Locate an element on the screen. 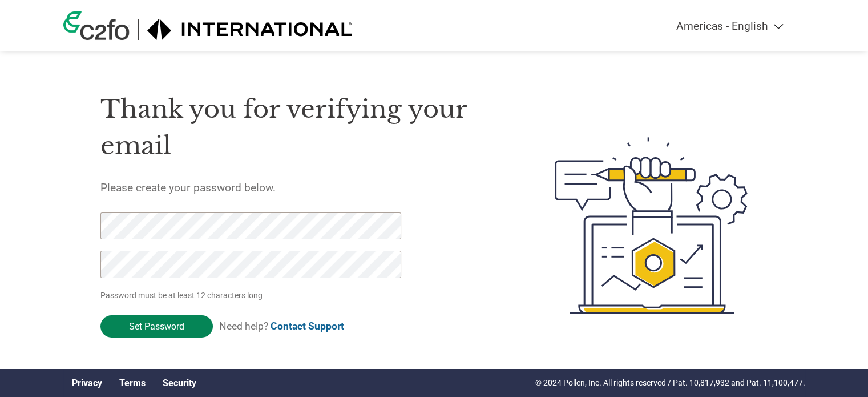  img: create-password is located at coordinates (651, 226).